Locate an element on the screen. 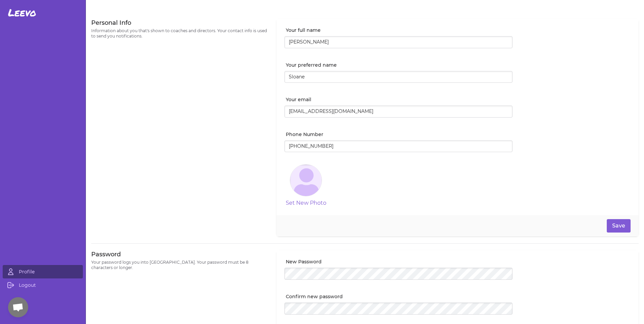 The image size is (644, 324). p: Information about you that's shown to coaches and directors. Your contact info is used to send yo... is located at coordinates (179, 34).